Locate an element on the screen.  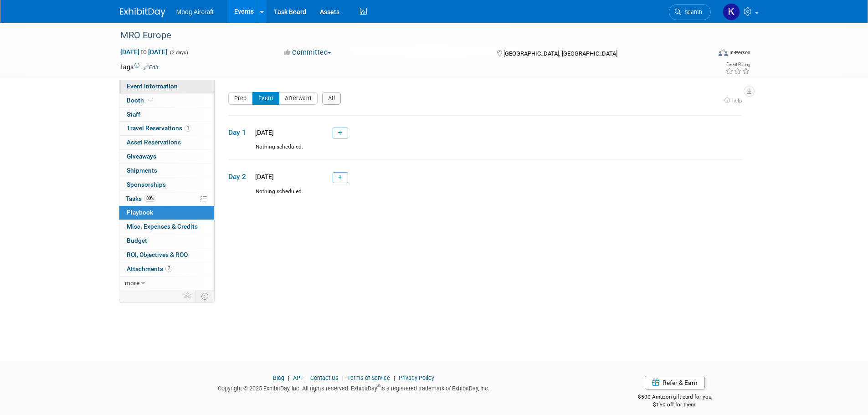
a: Giveaways is located at coordinates (167, 157).